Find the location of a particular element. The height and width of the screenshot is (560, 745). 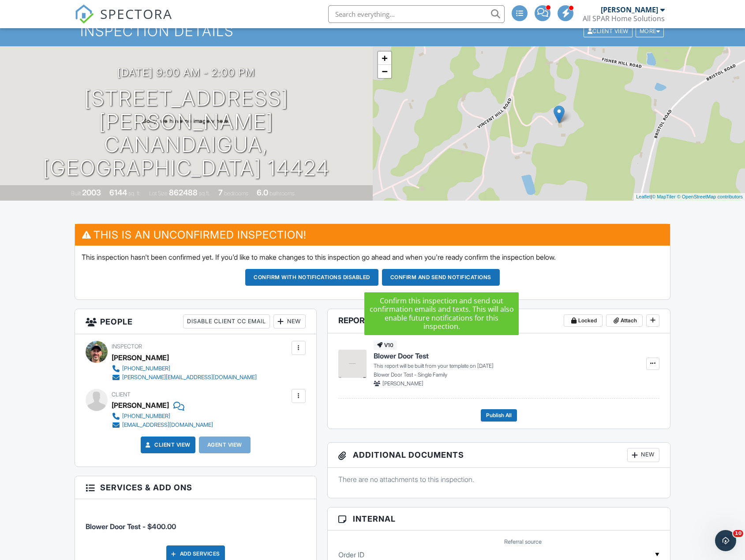

span: bedrooms is located at coordinates (236, 194).